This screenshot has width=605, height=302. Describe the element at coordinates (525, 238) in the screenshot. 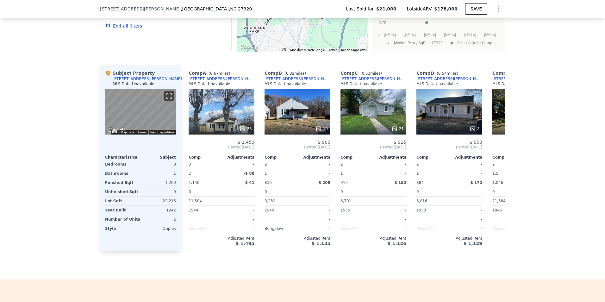

I see `div: Adjusted Rent` at that location.